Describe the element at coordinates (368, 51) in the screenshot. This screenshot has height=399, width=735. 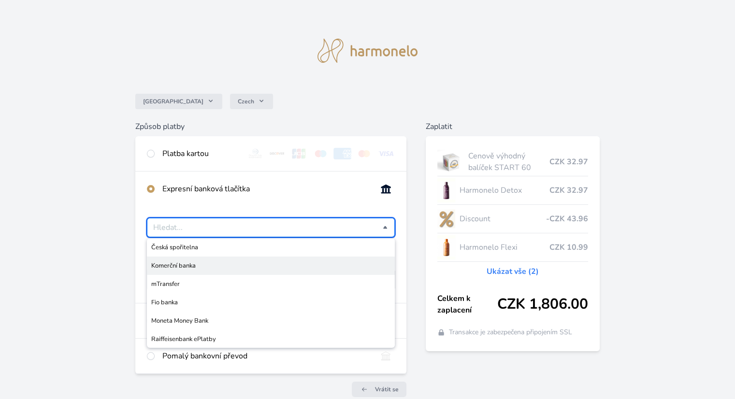
I see `img: logo.svg` at that location.